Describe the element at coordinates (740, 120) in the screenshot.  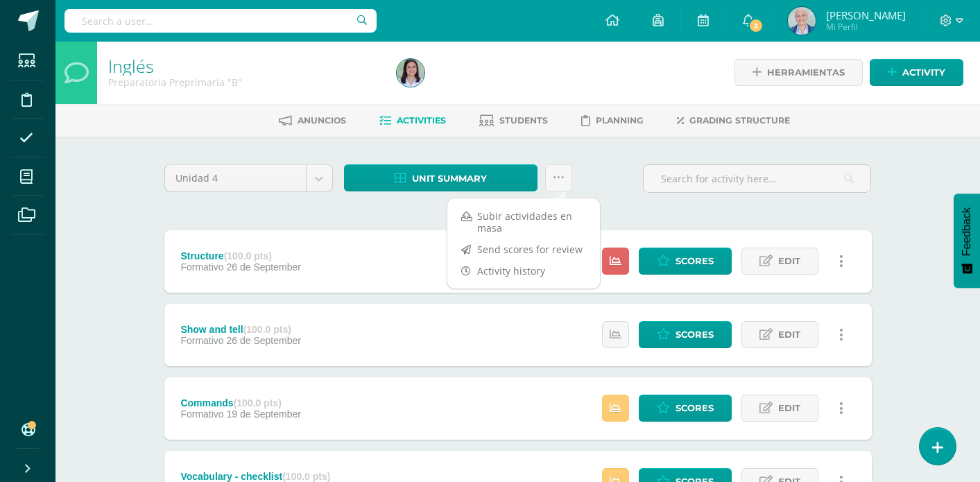
I see `span: Grading structure` at that location.